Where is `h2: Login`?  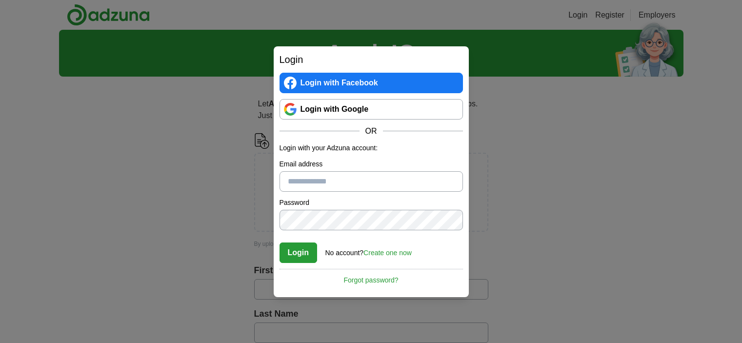 h2: Login is located at coordinates (371, 60).